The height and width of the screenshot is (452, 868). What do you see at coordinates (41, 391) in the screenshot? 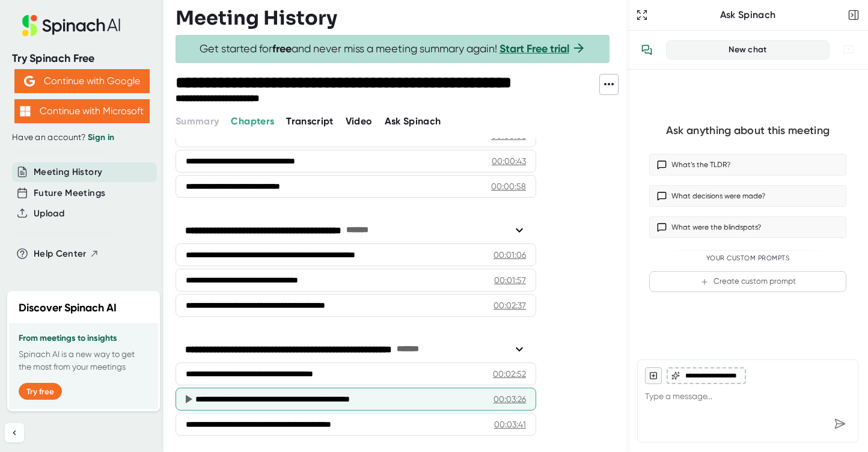
I see `button: Try free` at bounding box center [41, 391].